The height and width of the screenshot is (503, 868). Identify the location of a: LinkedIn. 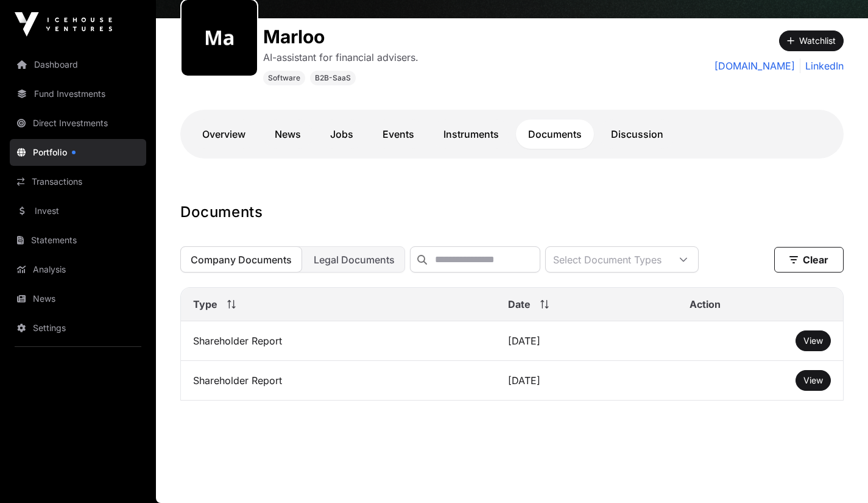
(821, 66).